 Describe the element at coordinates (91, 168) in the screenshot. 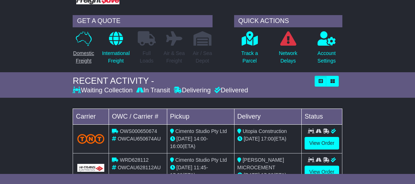

I see `img: GetCarrierServiceLogo` at that location.